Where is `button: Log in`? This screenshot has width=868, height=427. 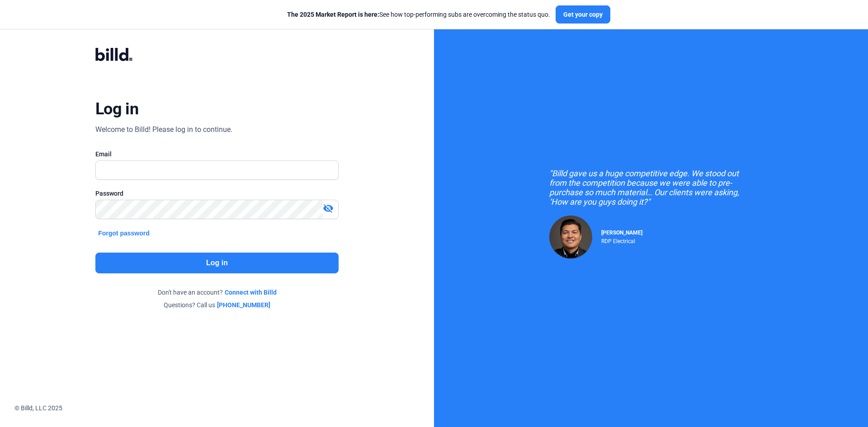 button: Log in is located at coordinates (217, 263).